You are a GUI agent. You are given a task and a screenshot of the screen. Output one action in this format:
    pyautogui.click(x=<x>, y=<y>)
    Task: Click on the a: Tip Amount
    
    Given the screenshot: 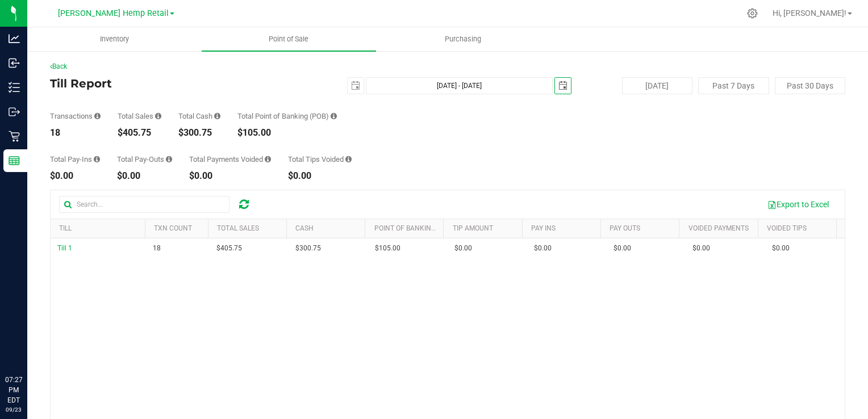 What is the action you would take?
    pyautogui.click(x=472, y=228)
    